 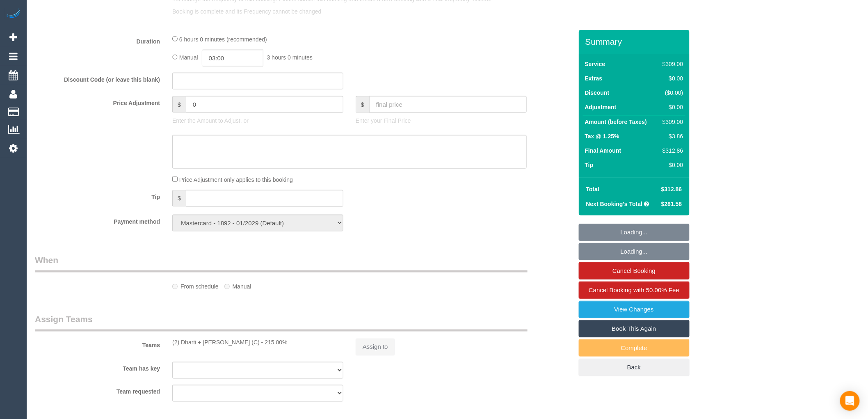 What do you see at coordinates (97, 390) in the screenshot?
I see `label: Team requested` at bounding box center [97, 390].